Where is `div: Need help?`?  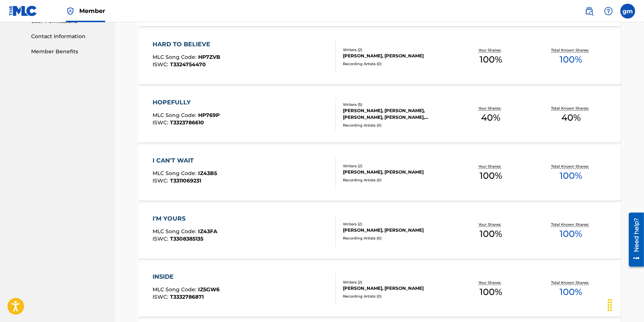
div: Need help? is located at coordinates (13, 25).